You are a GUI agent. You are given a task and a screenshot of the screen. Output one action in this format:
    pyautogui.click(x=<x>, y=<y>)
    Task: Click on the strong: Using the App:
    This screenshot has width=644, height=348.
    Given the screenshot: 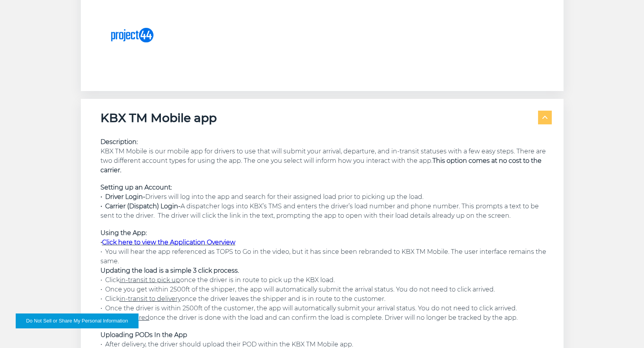 What is the action you would take?
    pyautogui.click(x=124, y=233)
    